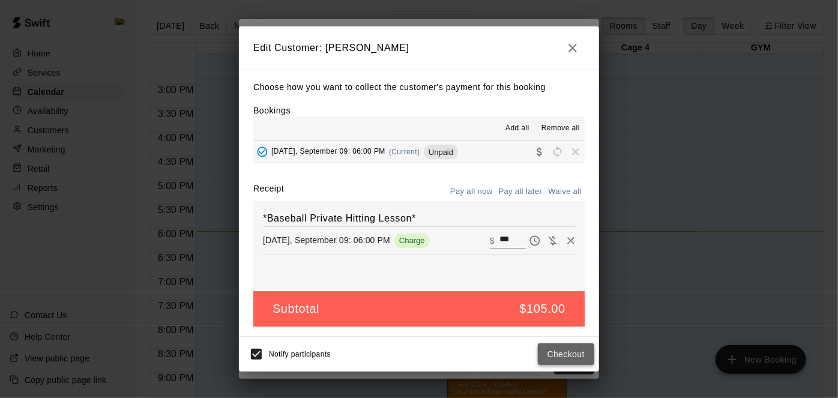 This screenshot has height=398, width=838. What do you see at coordinates (566, 354) in the screenshot?
I see `button: Checkout` at bounding box center [566, 354].